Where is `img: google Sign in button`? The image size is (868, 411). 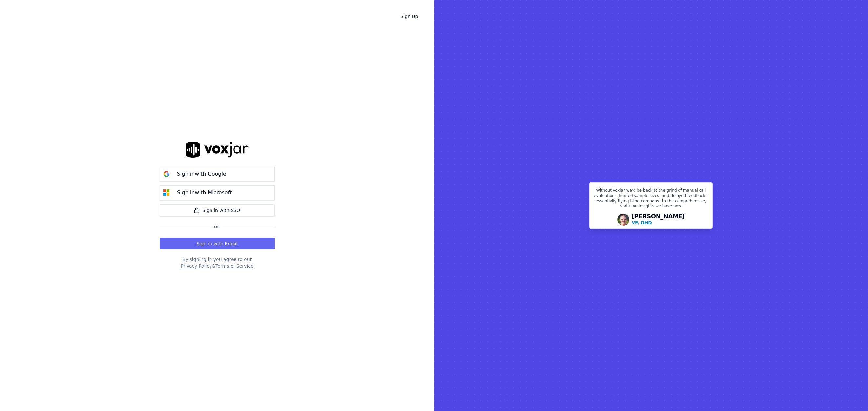 img: google Sign in button is located at coordinates (167, 174).